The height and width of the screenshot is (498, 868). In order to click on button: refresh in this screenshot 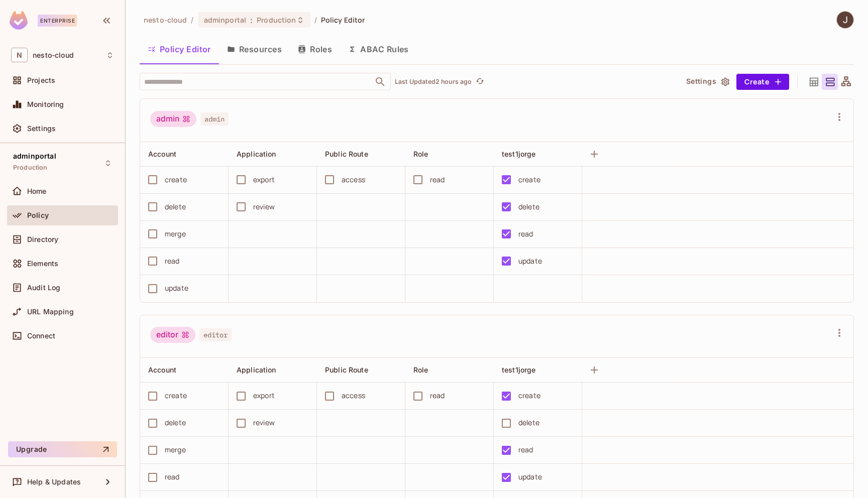, I will do `click(480, 82)`.